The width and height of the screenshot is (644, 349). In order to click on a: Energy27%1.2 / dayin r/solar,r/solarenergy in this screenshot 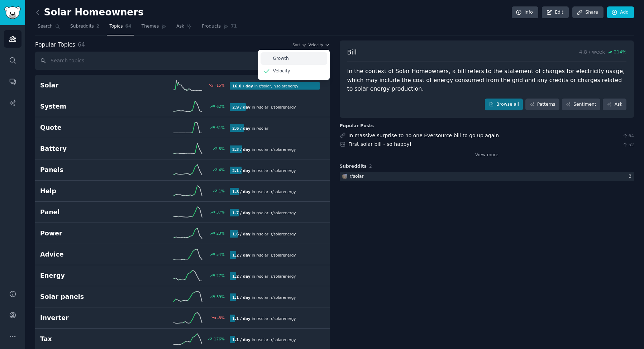, I will do `click(182, 275)`.